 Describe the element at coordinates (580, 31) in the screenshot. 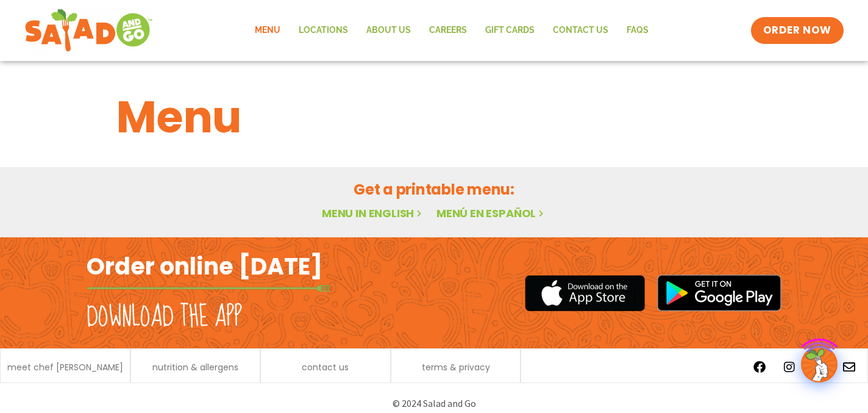

I see `a: Contact Us` at that location.